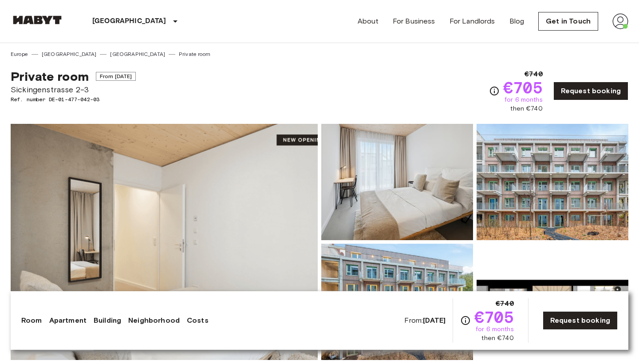  What do you see at coordinates (50, 76) in the screenshot?
I see `span: Private room` at bounding box center [50, 76].